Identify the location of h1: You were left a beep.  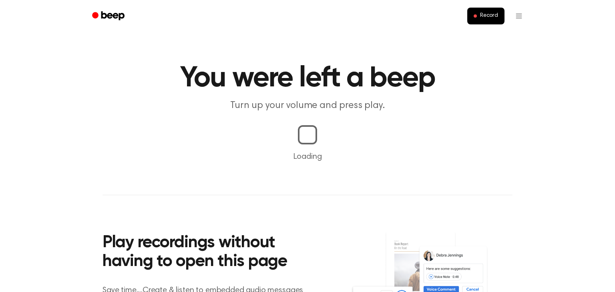
(308, 78).